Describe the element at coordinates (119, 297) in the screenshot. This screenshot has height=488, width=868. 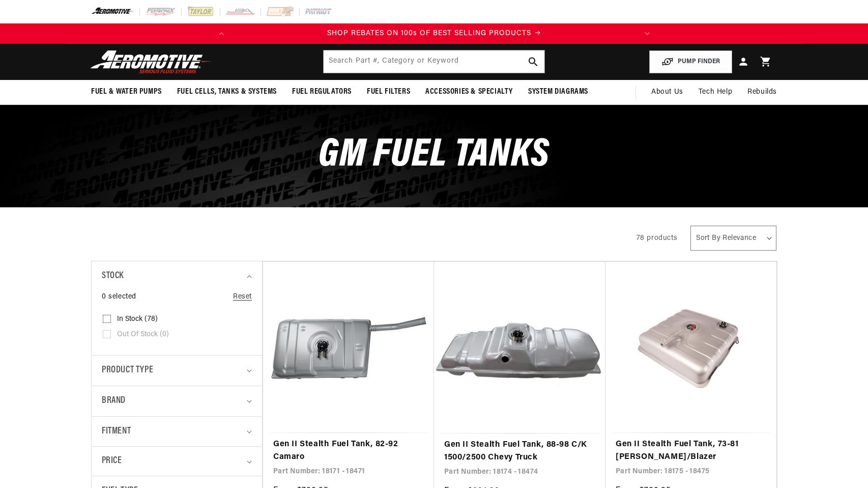
I see `span: 0 selected` at that location.